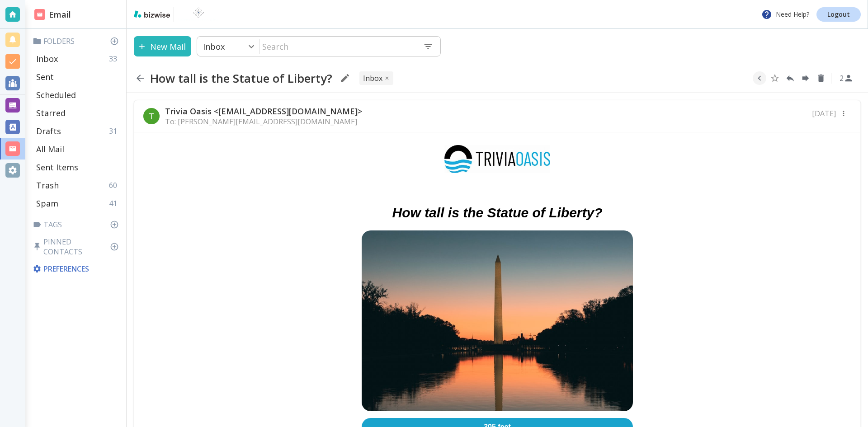 Image resolution: width=868 pixels, height=427 pixels. What do you see at coordinates (785, 14) in the screenshot?
I see `p: Need Help?` at bounding box center [785, 14].